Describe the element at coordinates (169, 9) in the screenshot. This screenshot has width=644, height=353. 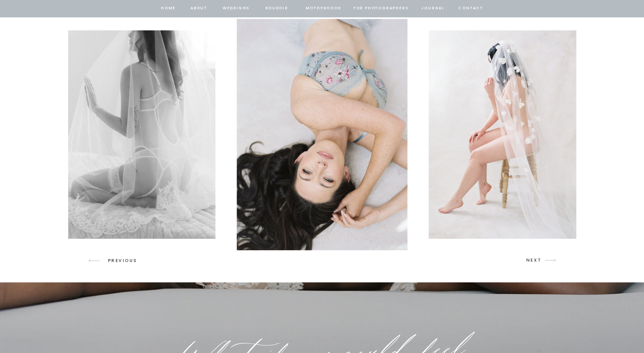
I see `nav: home` at that location.